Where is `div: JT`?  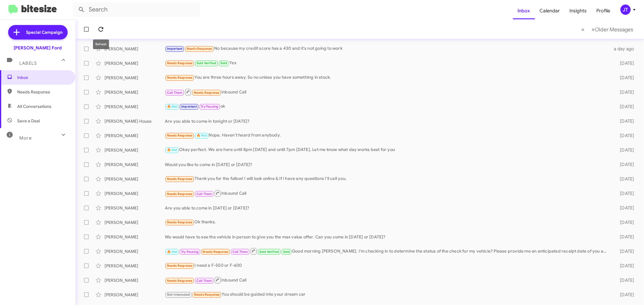 div: JT is located at coordinates (626, 10).